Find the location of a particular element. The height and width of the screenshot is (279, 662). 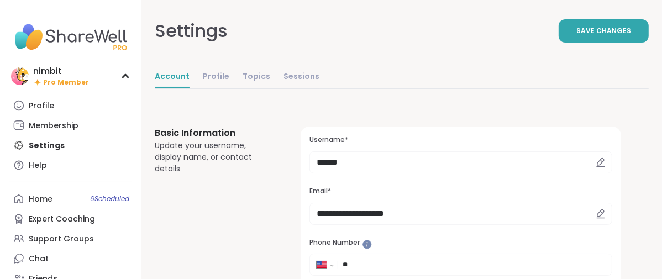

a: Account is located at coordinates (172, 77).